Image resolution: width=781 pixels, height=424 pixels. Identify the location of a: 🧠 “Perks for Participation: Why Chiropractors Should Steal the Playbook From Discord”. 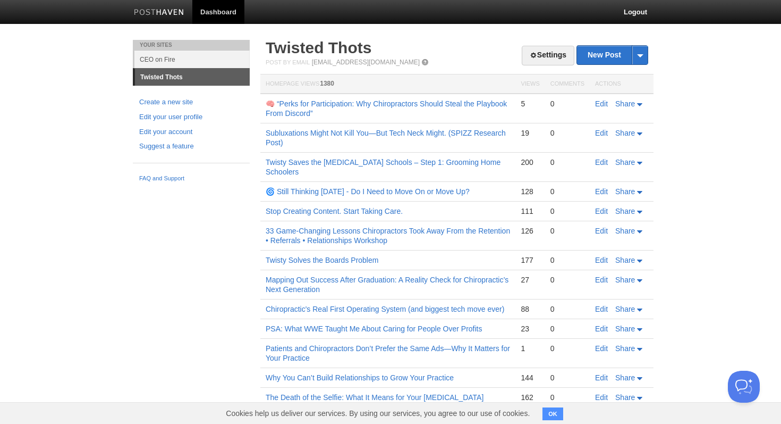
(386, 108).